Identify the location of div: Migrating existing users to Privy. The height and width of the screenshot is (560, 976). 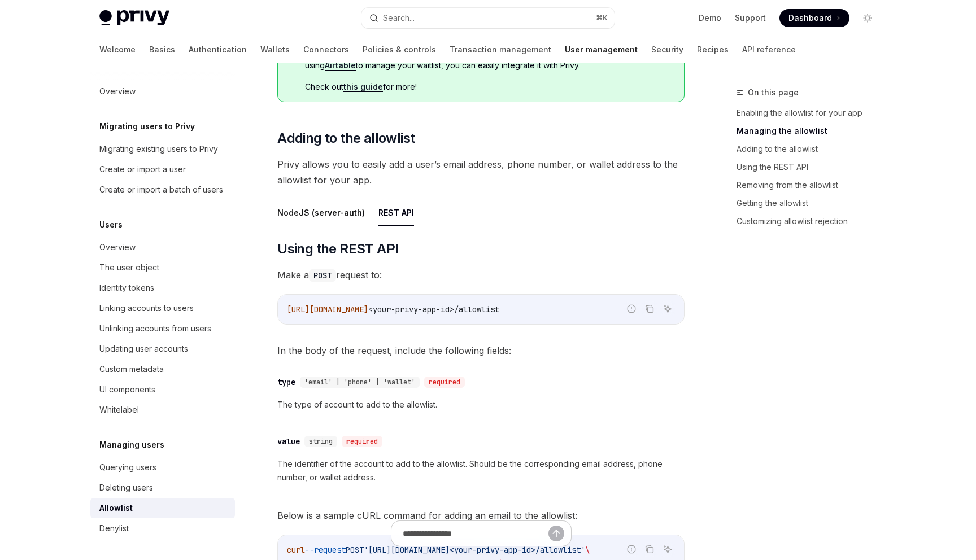
(159, 149).